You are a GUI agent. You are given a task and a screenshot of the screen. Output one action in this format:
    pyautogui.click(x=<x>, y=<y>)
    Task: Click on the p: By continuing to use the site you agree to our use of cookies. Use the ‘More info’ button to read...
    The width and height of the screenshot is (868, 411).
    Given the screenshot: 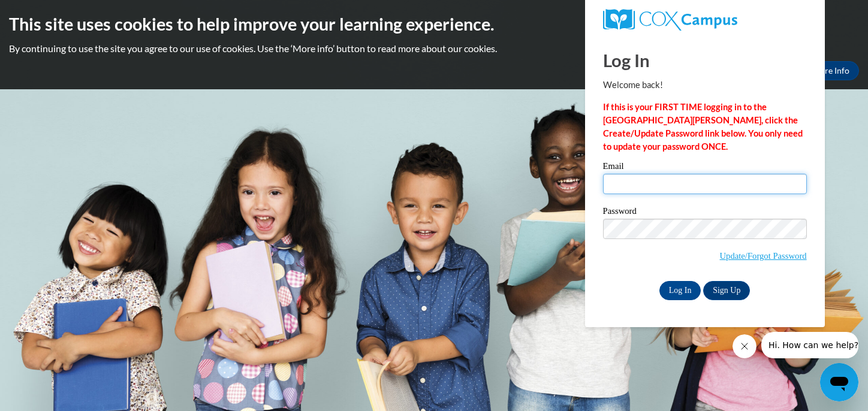 What is the action you would take?
    pyautogui.click(x=434, y=49)
    